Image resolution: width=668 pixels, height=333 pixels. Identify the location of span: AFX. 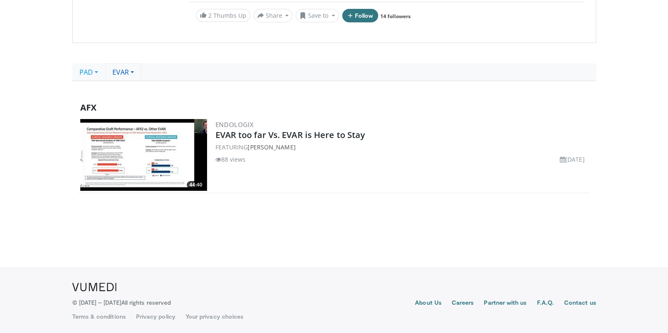
(88, 107).